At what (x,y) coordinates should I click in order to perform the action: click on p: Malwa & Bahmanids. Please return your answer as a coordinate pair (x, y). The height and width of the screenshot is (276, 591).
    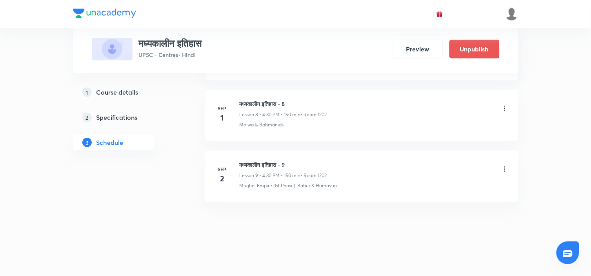
    Looking at the image, I should click on (262, 125).